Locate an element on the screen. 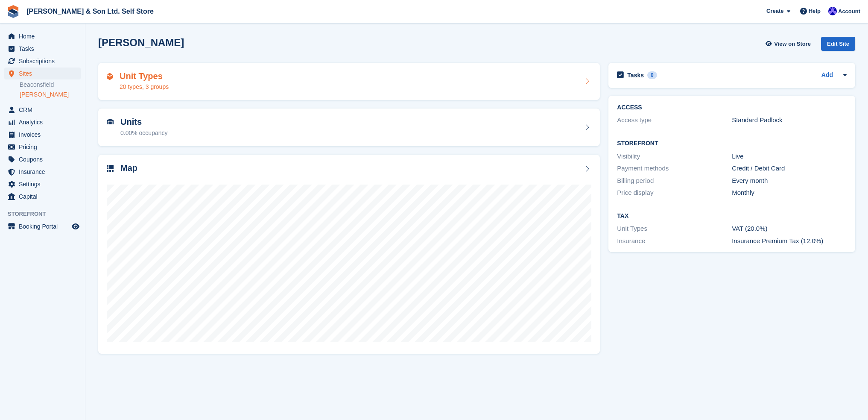  span: Capital is located at coordinates (44, 197).